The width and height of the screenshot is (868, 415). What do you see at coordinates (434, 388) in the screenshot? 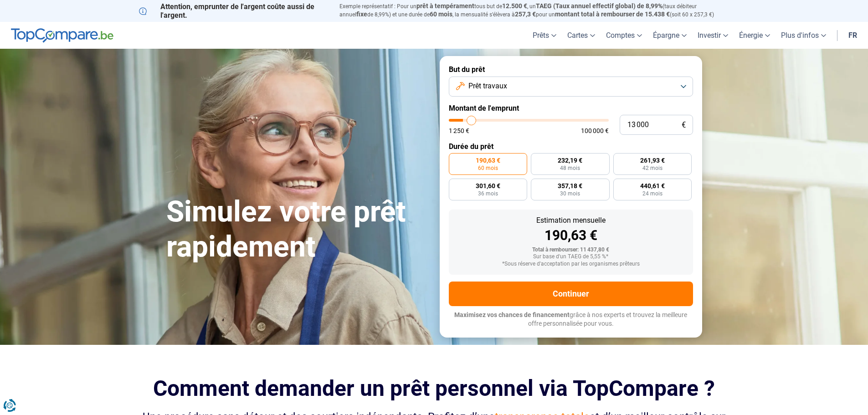
I see `h2: Comment demander un prêt personnel via TopCompare ?` at bounding box center [434, 388].